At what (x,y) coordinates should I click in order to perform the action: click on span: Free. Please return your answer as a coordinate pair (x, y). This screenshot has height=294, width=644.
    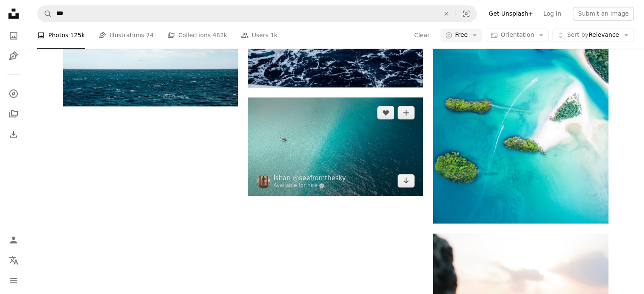
    Looking at the image, I should click on (462, 36).